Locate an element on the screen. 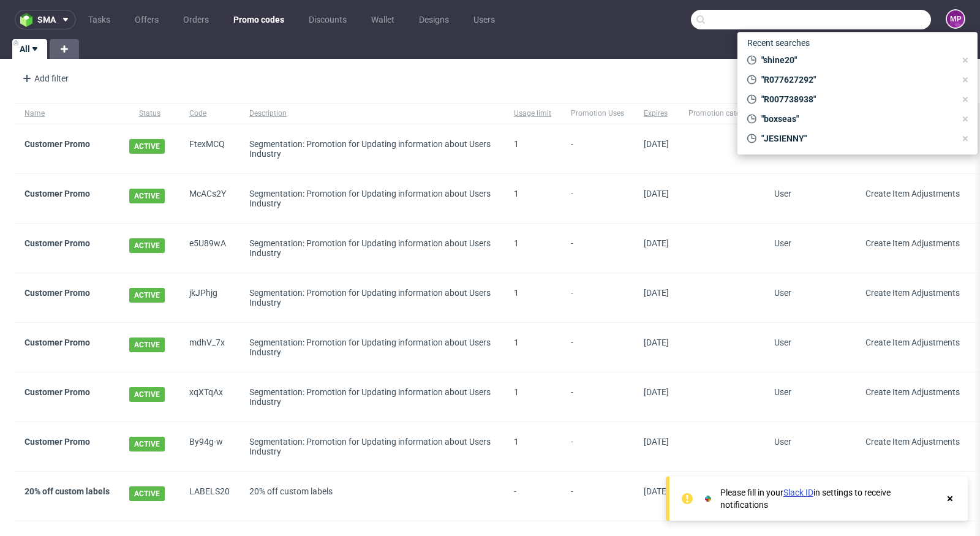 This screenshot has height=536, width=980. span: Promotion Uses is located at coordinates (597, 114).